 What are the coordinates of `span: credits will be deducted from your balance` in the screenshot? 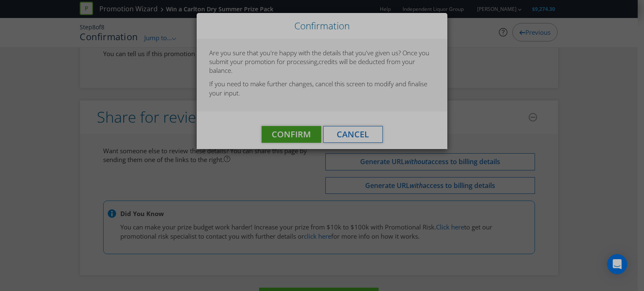 It's located at (312, 66).